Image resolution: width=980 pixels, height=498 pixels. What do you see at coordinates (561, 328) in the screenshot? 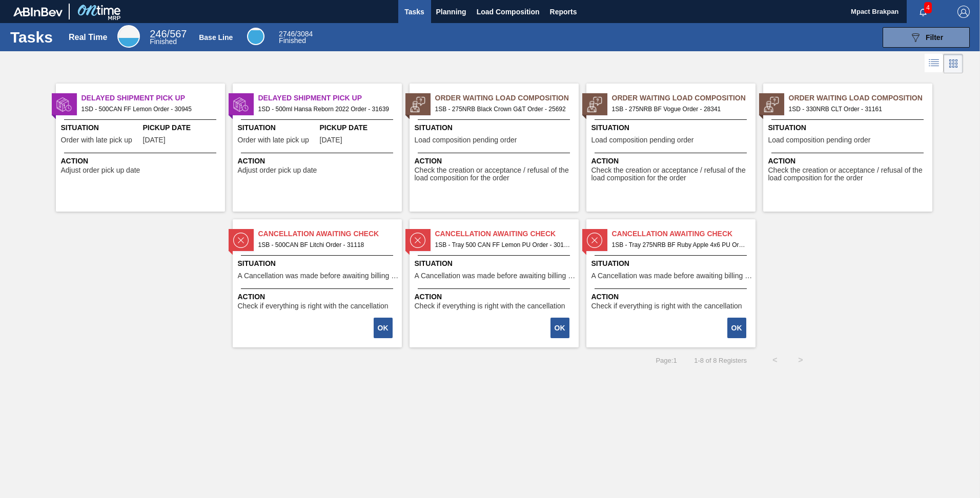
I see `div: Complete task: 2222990` at bounding box center [561, 328].